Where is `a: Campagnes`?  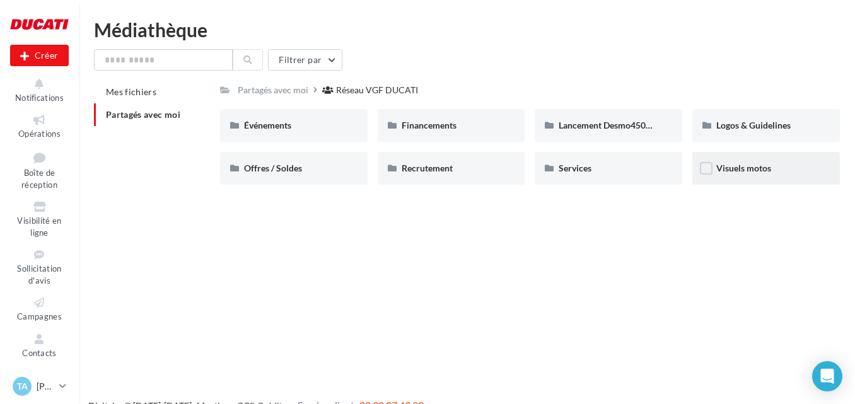 a: Campagnes is located at coordinates (39, 308).